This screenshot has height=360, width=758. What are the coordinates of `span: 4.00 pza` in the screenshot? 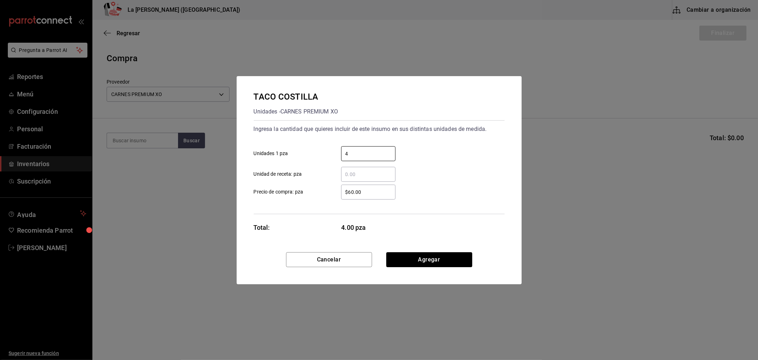 It's located at (368, 227).